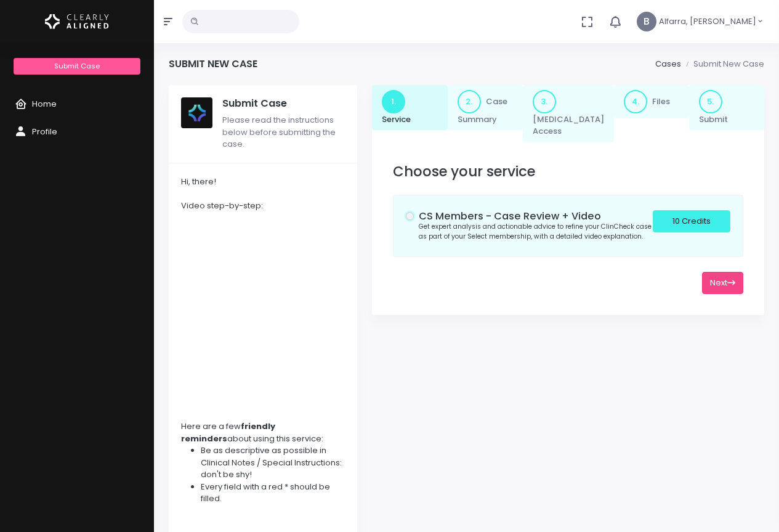 Image resolution: width=779 pixels, height=532 pixels. What do you see at coordinates (485, 108) in the screenshot?
I see `a: 2.Case Summary` at bounding box center [485, 108].